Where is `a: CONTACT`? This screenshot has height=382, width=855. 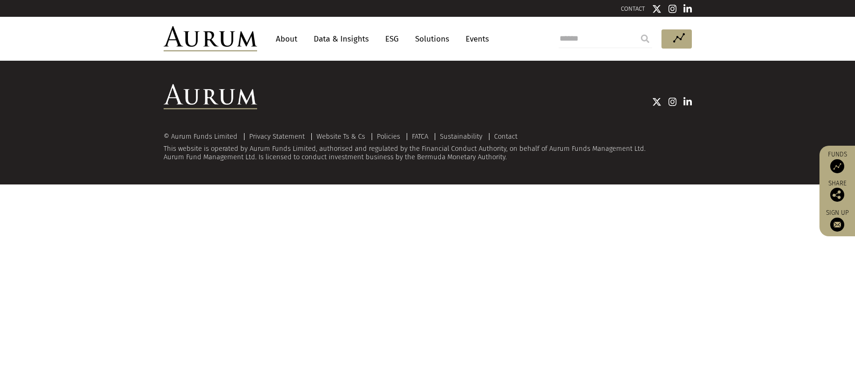 a: CONTACT is located at coordinates (633, 8).